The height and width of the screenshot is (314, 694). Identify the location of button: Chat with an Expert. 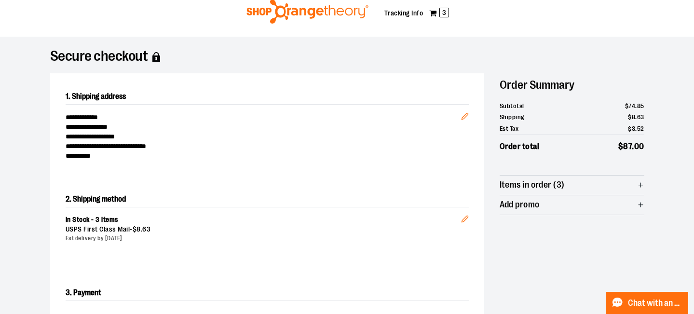
(648, 303).